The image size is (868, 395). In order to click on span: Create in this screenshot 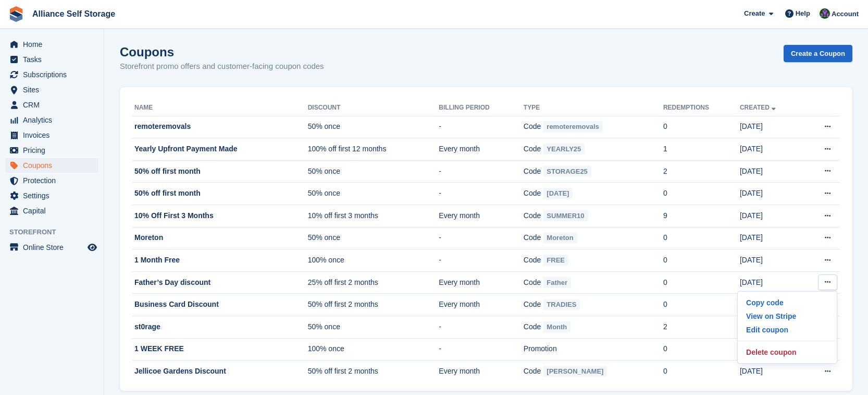, I will do `click(755, 13)`.